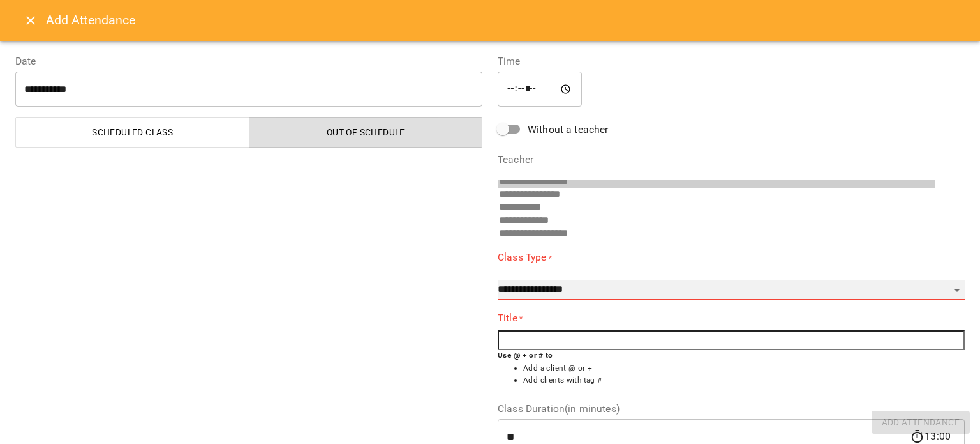 Image resolution: width=980 pixels, height=444 pixels. I want to click on button: Scheduled class, so click(132, 132).